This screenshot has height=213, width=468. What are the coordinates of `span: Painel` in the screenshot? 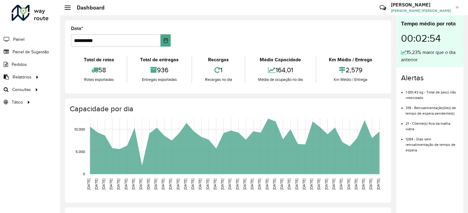 It's located at (19, 39).